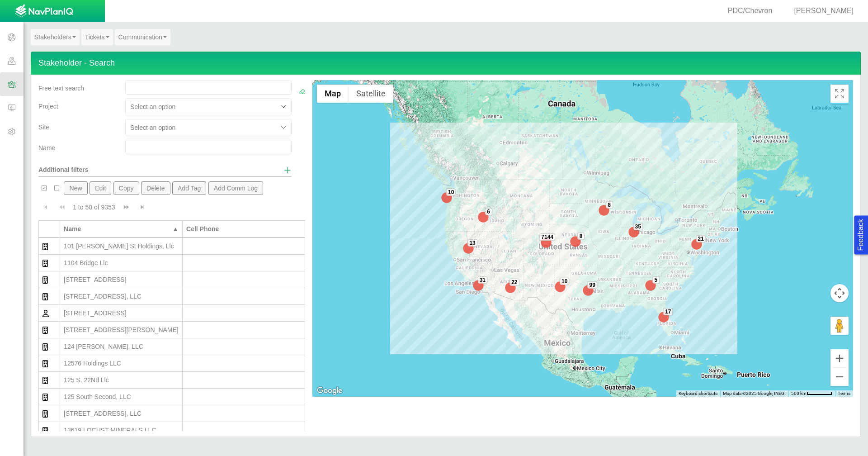 This screenshot has height=456, width=868. Describe the element at coordinates (844, 393) in the screenshot. I see `a: Terms` at that location.